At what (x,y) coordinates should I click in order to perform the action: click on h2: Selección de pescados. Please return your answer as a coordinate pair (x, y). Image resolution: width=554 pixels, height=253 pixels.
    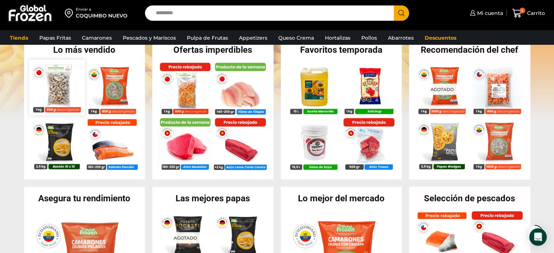
    Looking at the image, I should click on (470, 199).